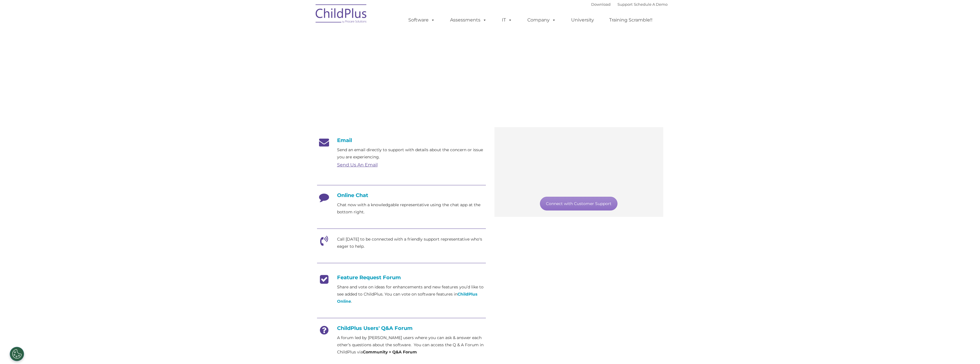 This screenshot has width=980, height=364. What do you see at coordinates (411, 209) in the screenshot?
I see `p: Chat now with a knowledgable representative using the chat app at the bottom right.` at bounding box center [411, 209].